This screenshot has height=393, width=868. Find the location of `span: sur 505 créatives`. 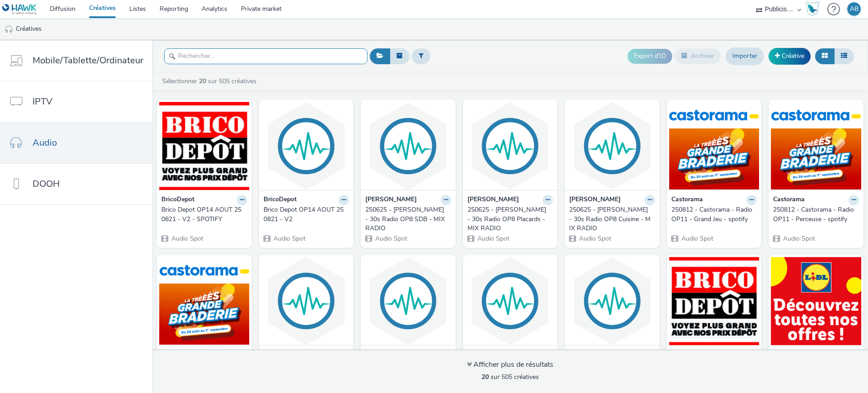

span: sur 505 créatives is located at coordinates (510, 377).